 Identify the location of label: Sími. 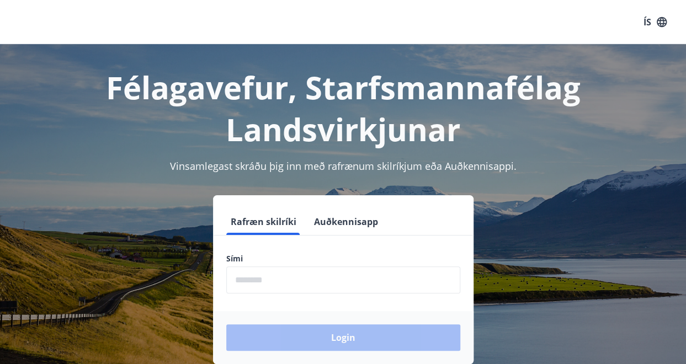
(343, 259).